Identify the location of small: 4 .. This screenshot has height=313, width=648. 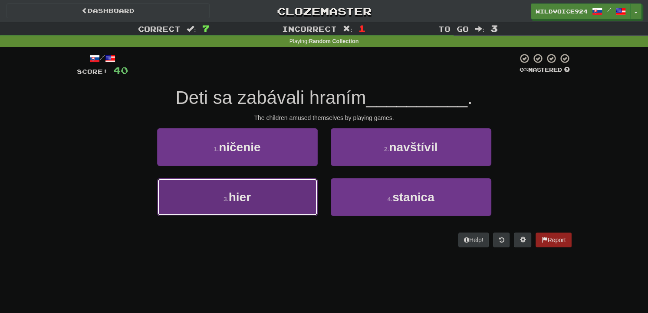
(390, 199).